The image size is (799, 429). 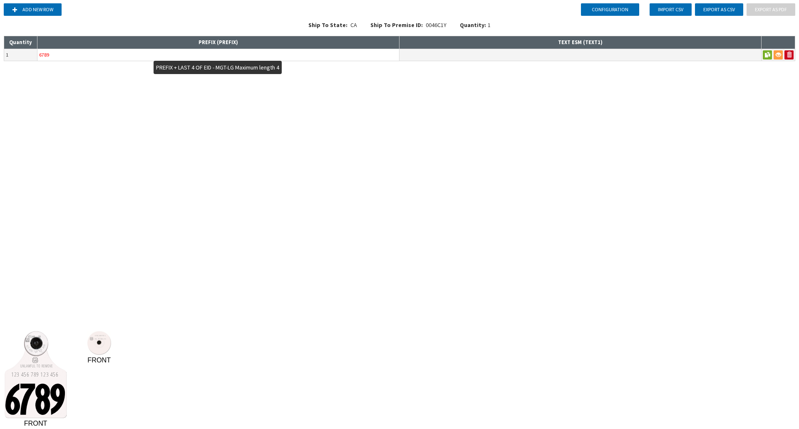 I want to click on div: CA, so click(x=333, y=27).